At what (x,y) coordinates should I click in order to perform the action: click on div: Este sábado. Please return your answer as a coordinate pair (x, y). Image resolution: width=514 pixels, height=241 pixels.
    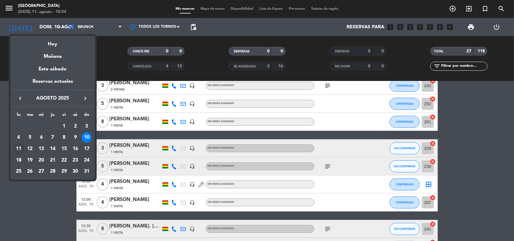
    Looking at the image, I should click on (53, 69).